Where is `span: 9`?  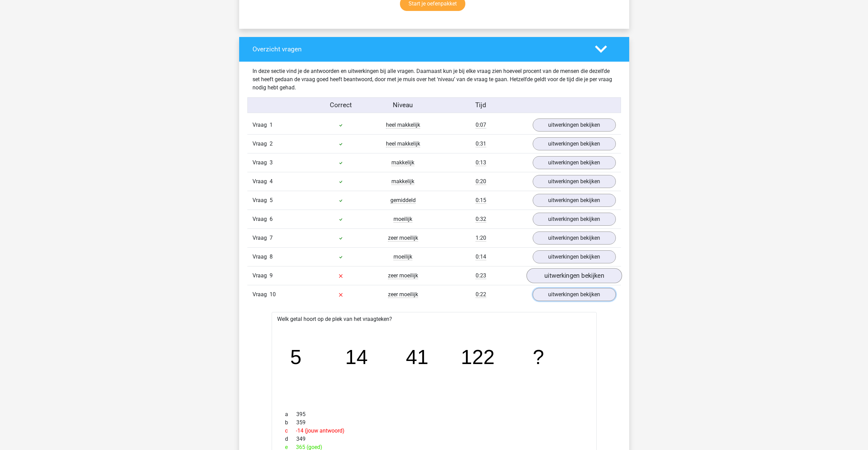
span: 9 is located at coordinates (271, 275).